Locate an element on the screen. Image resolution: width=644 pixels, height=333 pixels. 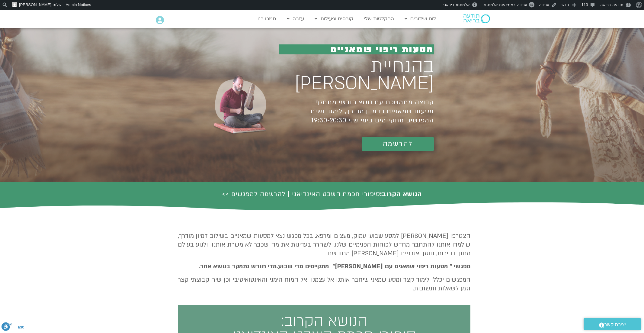
a: עזרה is located at coordinates (295, 19).